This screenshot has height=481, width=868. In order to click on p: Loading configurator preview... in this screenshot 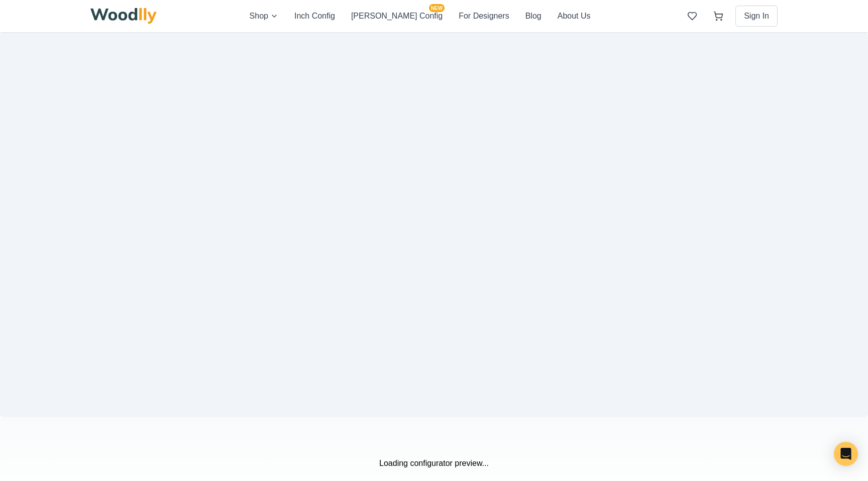, I will do `click(434, 464)`.